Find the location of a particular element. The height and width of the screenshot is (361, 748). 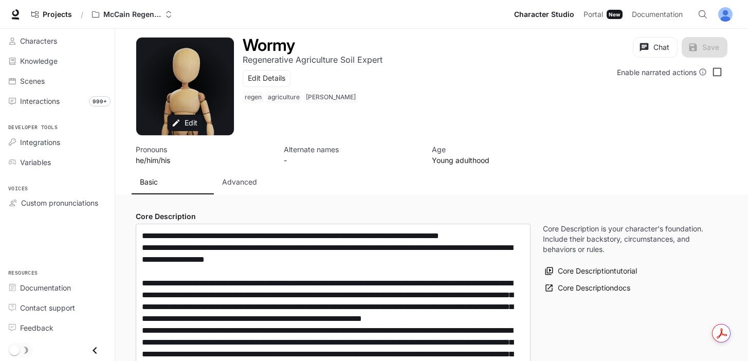

a: Contact support is located at coordinates (57, 308).